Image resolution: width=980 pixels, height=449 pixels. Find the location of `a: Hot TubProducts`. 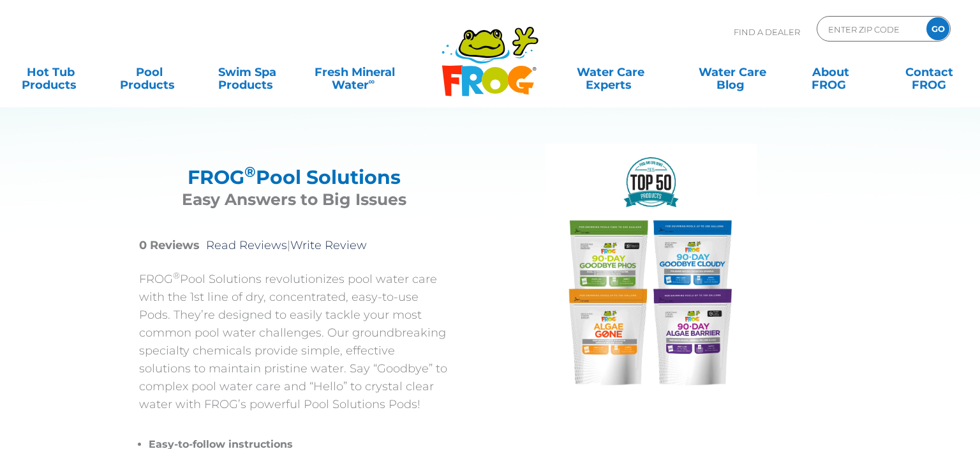

a: Hot TubProducts is located at coordinates (51, 72).